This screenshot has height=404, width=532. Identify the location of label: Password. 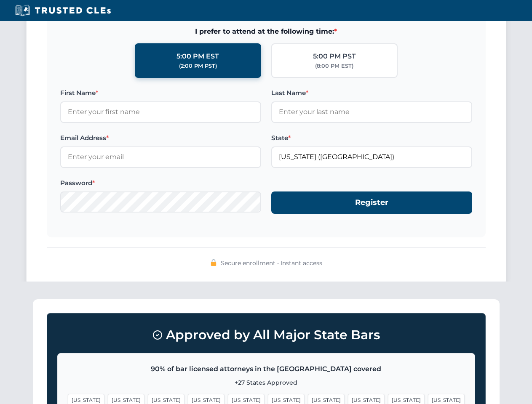
(161, 183).